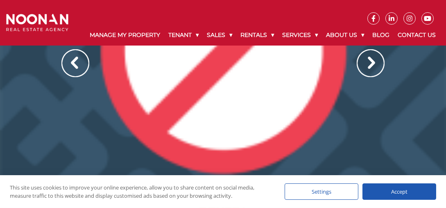 The height and width of the screenshot is (208, 446). Describe the element at coordinates (257, 35) in the screenshot. I see `a: Rentals` at that location.